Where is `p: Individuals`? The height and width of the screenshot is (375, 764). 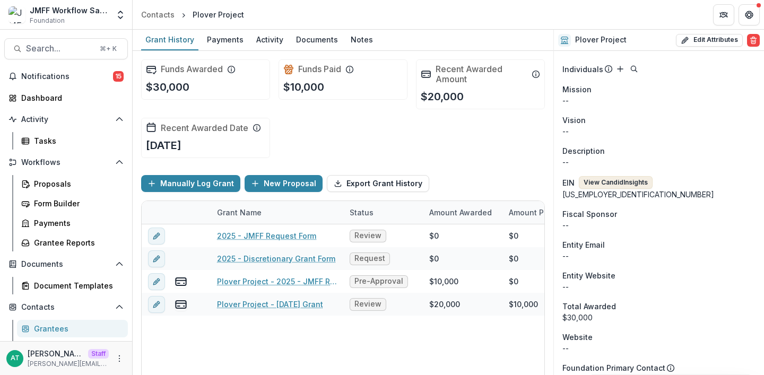 p: Individuals is located at coordinates (582, 69).